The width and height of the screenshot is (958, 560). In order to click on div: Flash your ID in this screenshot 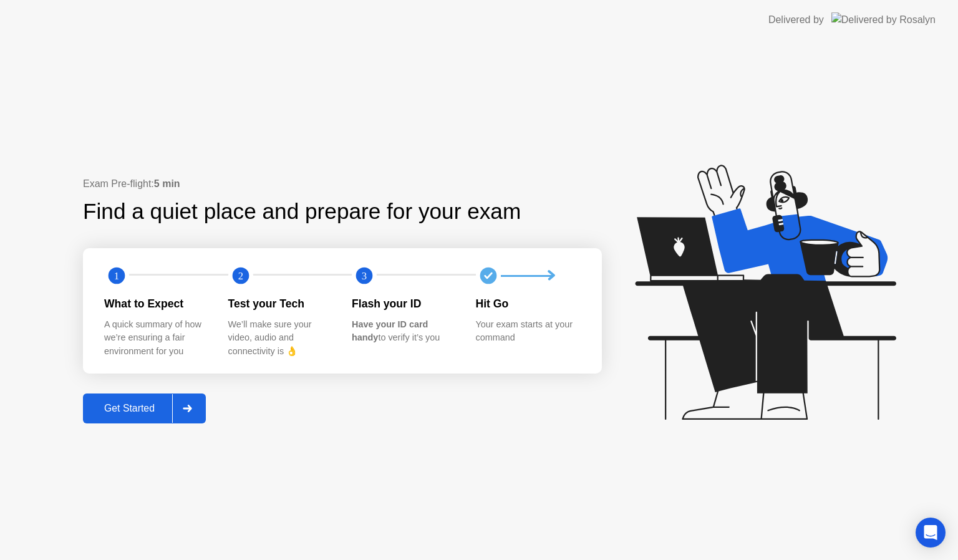, I will do `click(404, 303)`.